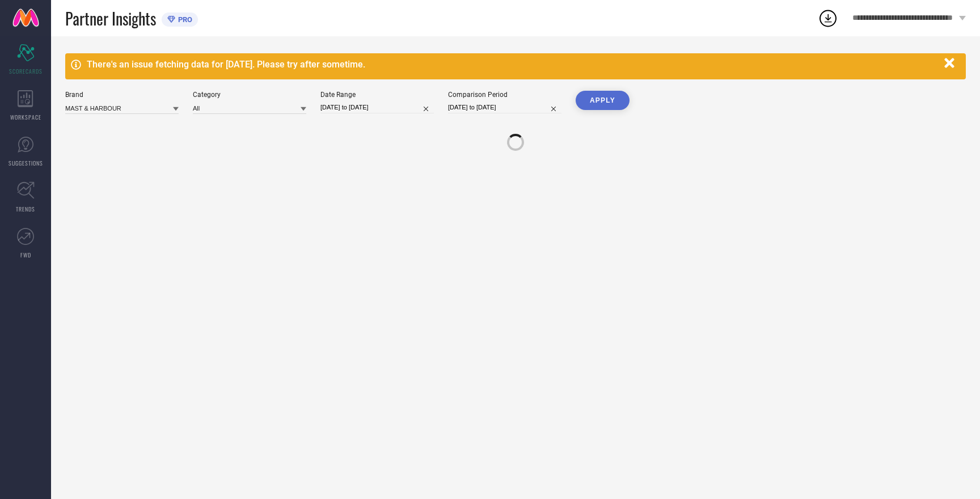 Image resolution: width=980 pixels, height=499 pixels. Describe the element at coordinates (25, 71) in the screenshot. I see `span: SCORECARDS` at that location.